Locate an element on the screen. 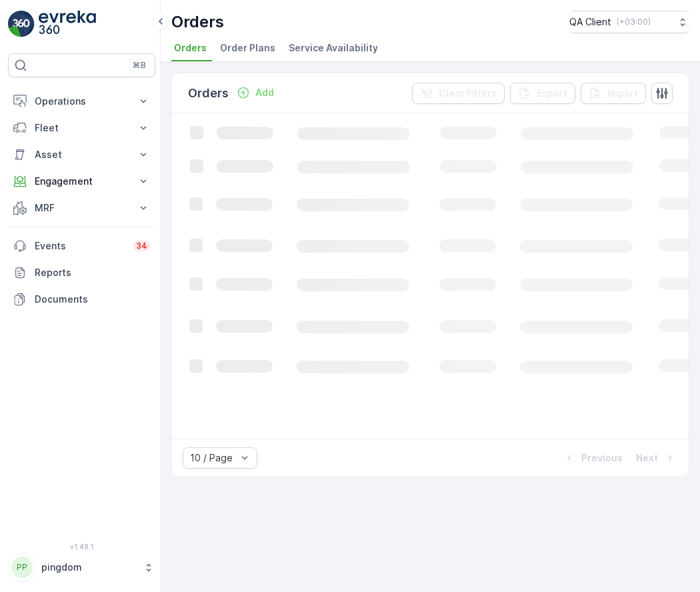 Image resolution: width=700 pixels, height=592 pixels. span: Service Availability is located at coordinates (333, 48).